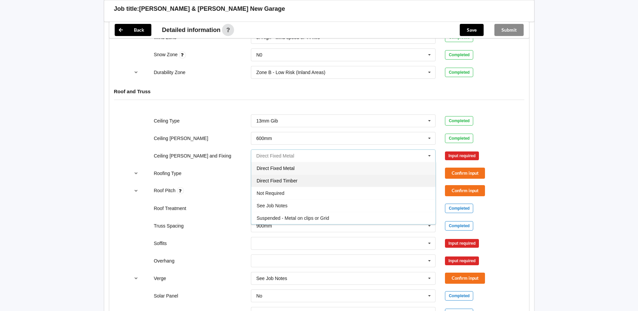  Describe the element at coordinates (293, 218) in the screenshot. I see `span: Suspended - Metal on clips or Grid` at that location.